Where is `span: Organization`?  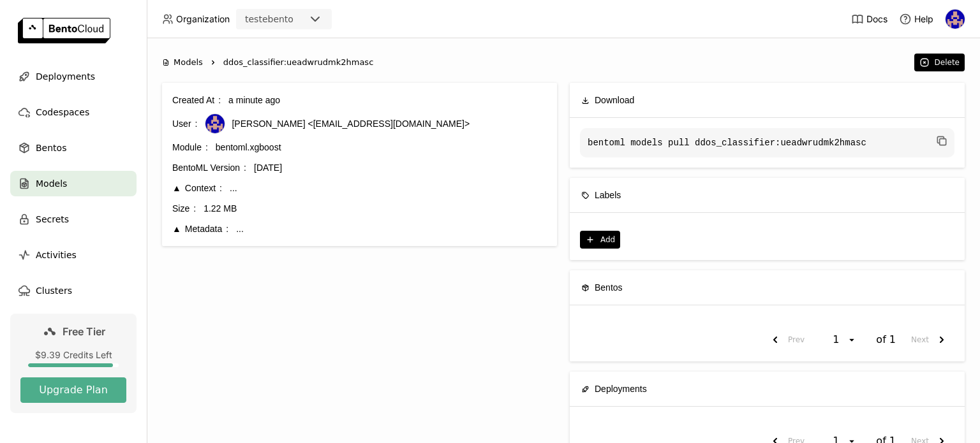 span: Organization is located at coordinates (202, 19).